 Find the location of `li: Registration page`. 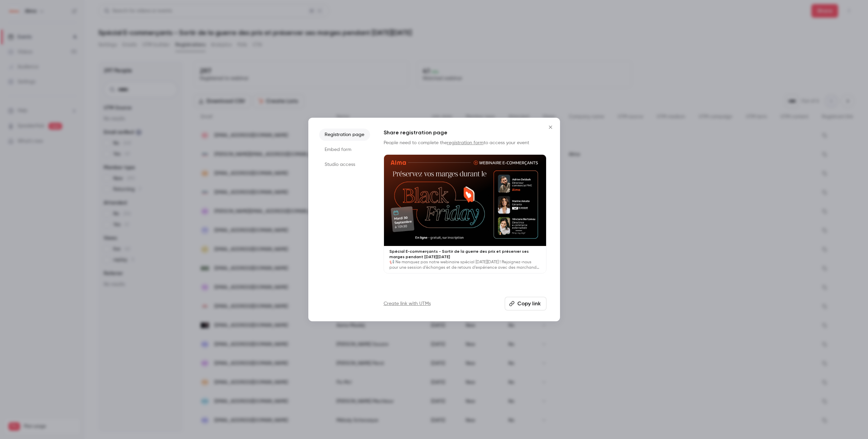

li: Registration page is located at coordinates (345, 135).